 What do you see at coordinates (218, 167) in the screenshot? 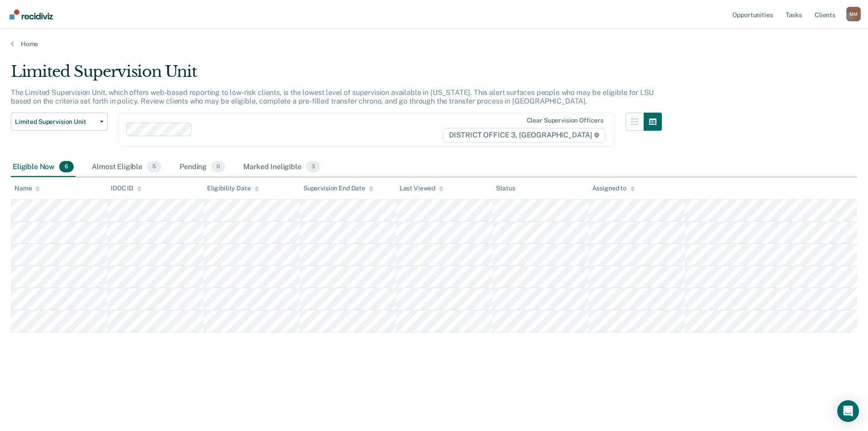
I see `span: 0` at bounding box center [218, 167].